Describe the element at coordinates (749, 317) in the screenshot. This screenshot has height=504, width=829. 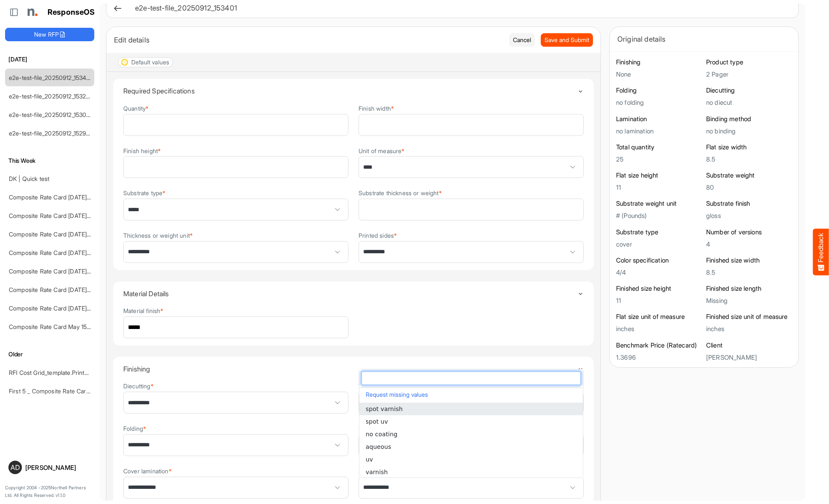
I see `h6: Finished size unit of measure` at that location.